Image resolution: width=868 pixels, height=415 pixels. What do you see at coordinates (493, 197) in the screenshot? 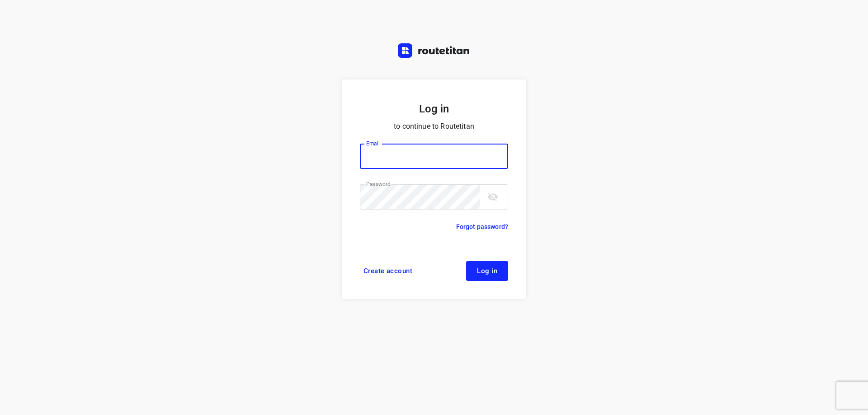
I see `button: toggle password visibility` at bounding box center [493, 197].